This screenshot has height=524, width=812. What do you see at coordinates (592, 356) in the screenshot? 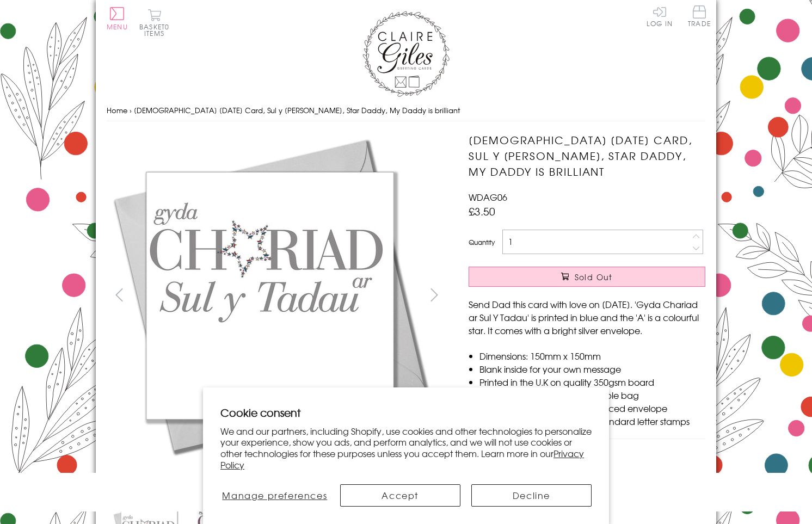
I see `li: Dimensions: 150mm x 150mm` at bounding box center [592, 356].